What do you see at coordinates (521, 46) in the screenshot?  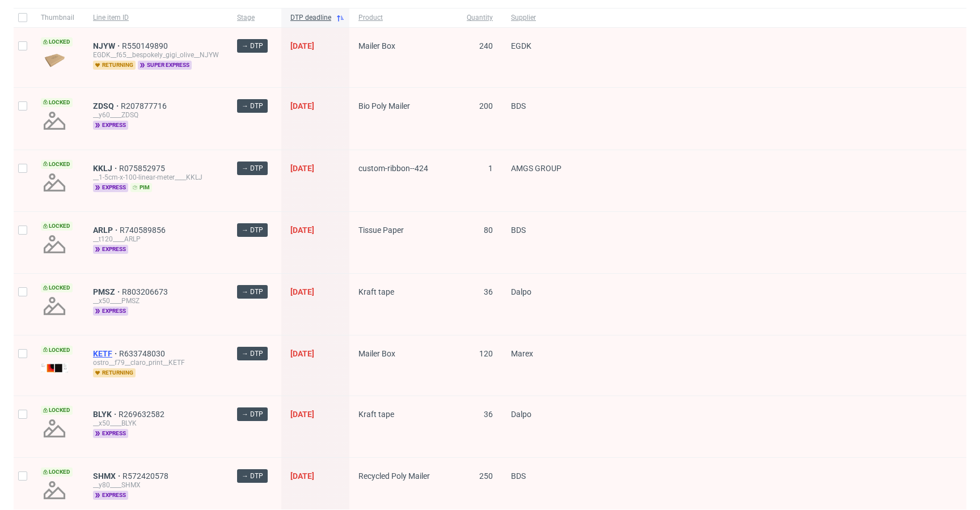 I see `span: EGDK` at bounding box center [521, 46].